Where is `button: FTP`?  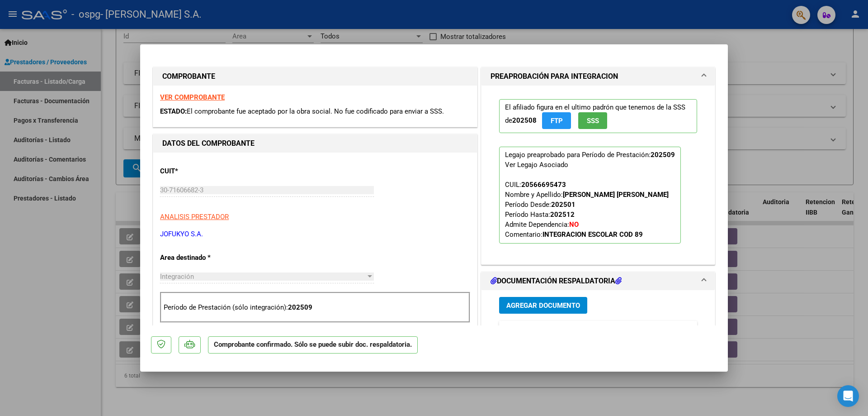
button: FTP is located at coordinates (556, 121).